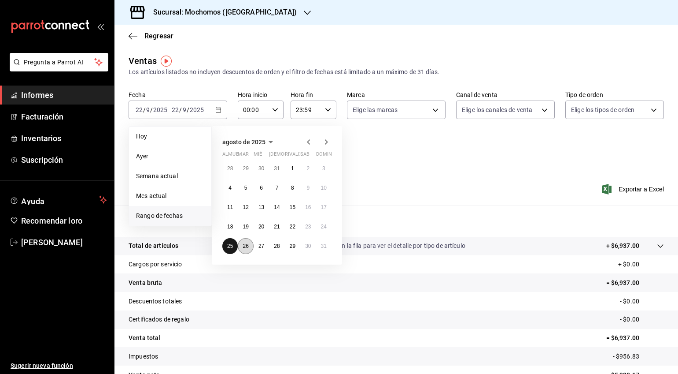 Image resolution: width=678 pixels, height=374 pixels. I want to click on font: Marca, so click(356, 95).